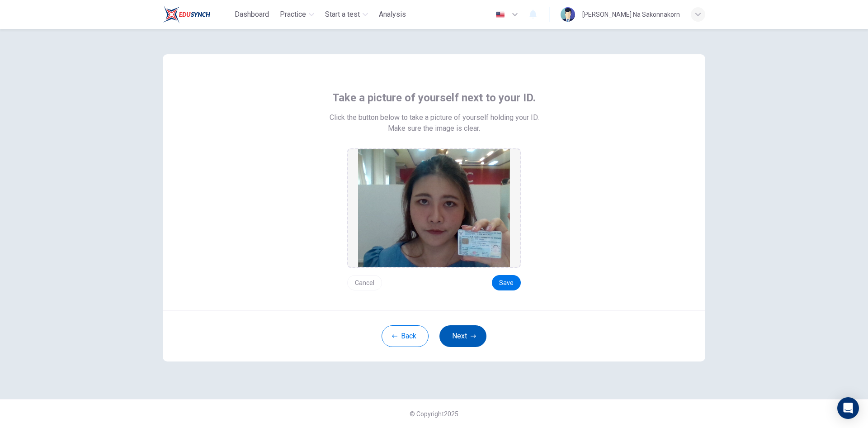 Image resolution: width=868 pixels, height=428 pixels. Describe the element at coordinates (197, 15) in the screenshot. I see `a: Train Test logo` at that location.